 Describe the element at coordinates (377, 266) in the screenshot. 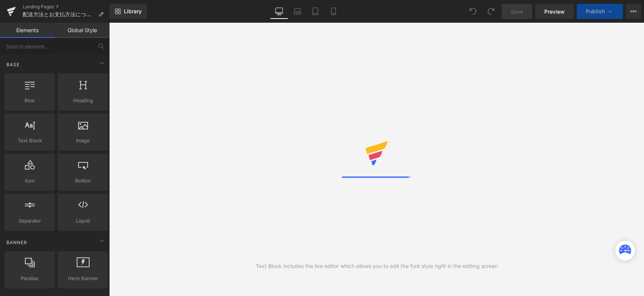

I see `div: Text Block includes the live editor which allows you to edit the font style right in the editing ...` at that location.